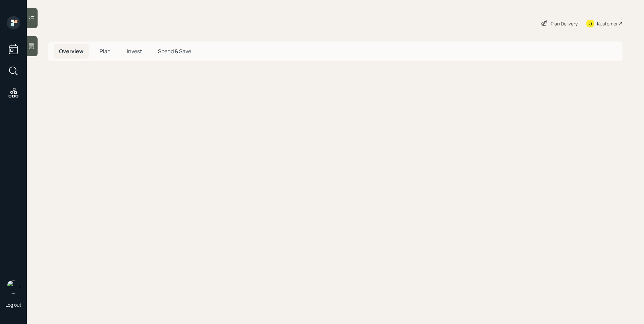 The height and width of the screenshot is (324, 644). I want to click on span: Spend & Save, so click(175, 51).